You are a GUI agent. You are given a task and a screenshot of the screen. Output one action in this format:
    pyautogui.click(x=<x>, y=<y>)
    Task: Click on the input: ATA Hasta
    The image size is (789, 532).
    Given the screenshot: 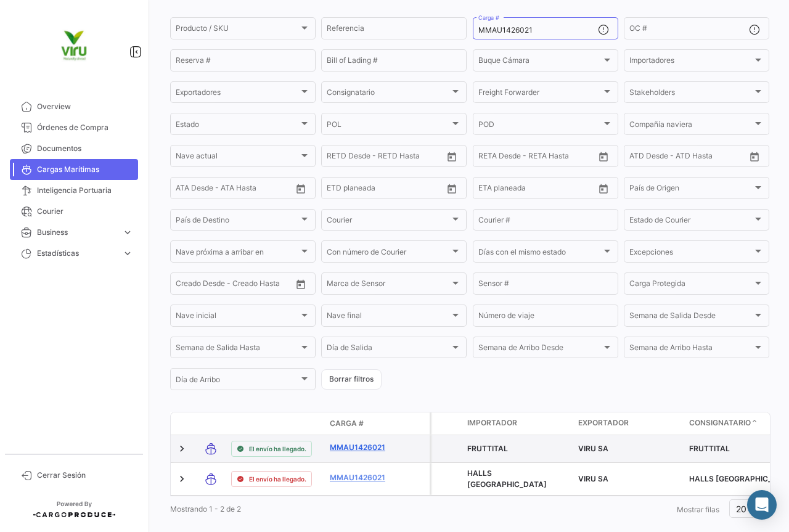 What is the action you would take?
    pyautogui.click(x=250, y=189)
    